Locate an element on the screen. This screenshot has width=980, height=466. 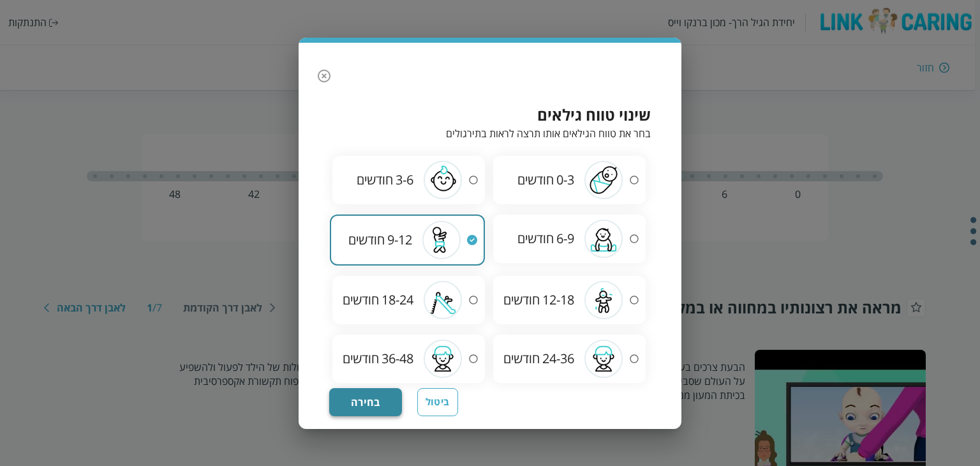
span: 0-3 is located at coordinates (565, 180).